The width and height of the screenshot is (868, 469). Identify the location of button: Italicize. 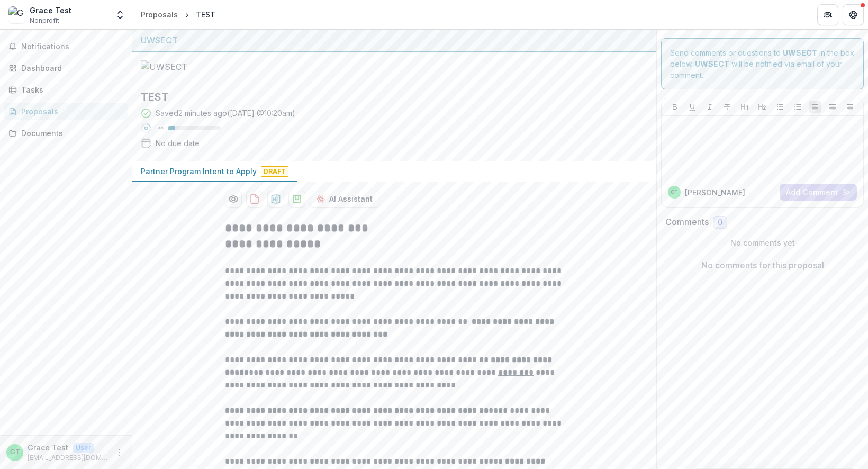
(710, 107).